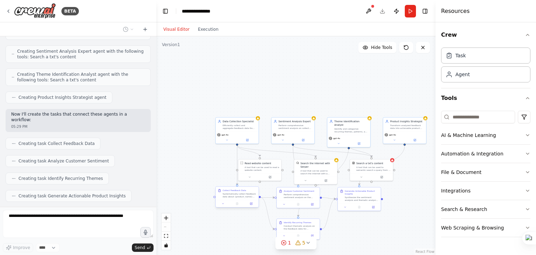 The image size is (536, 255). Describe the element at coordinates (486, 209) in the screenshot. I see `button: Search & Research` at that location.